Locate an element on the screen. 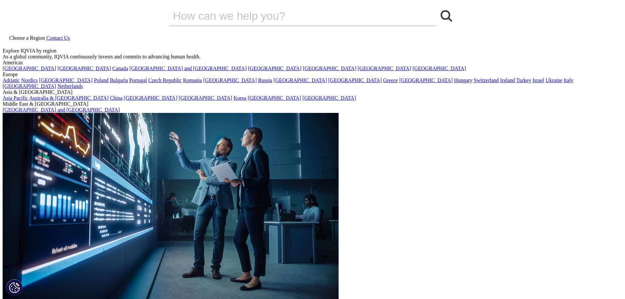 This screenshot has height=299, width=625. a: Turkey is located at coordinates (524, 80).